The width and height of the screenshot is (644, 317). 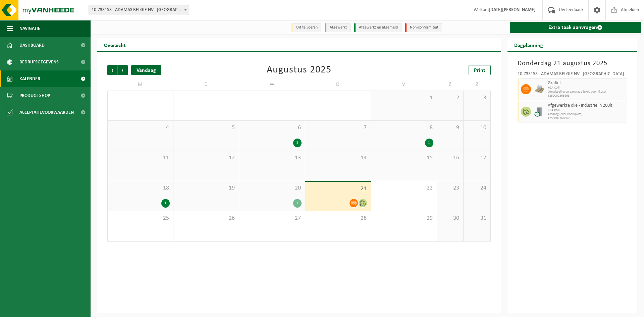 I want to click on span: Navigatie, so click(x=30, y=28).